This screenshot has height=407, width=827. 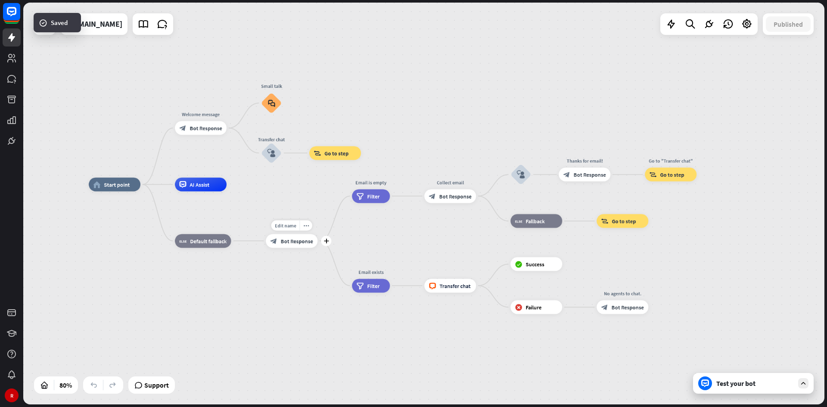 What do you see at coordinates (450, 182) in the screenshot?
I see `div: Collect email` at bounding box center [450, 182].